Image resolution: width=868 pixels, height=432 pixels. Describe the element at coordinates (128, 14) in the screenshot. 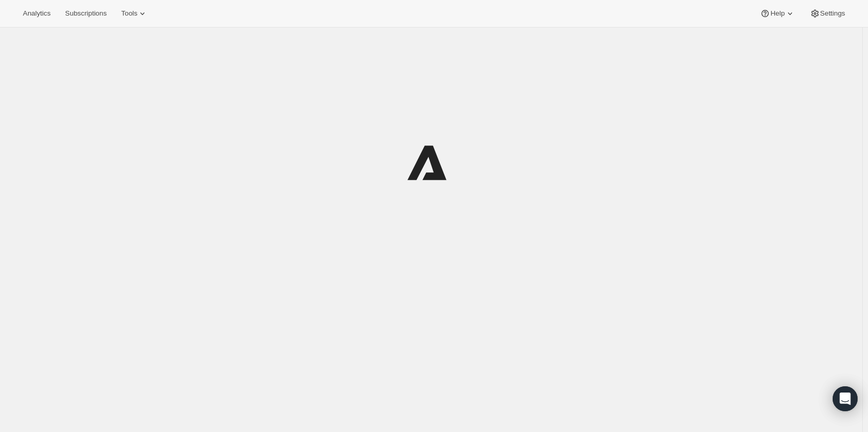

I see `span: Tools` at that location.